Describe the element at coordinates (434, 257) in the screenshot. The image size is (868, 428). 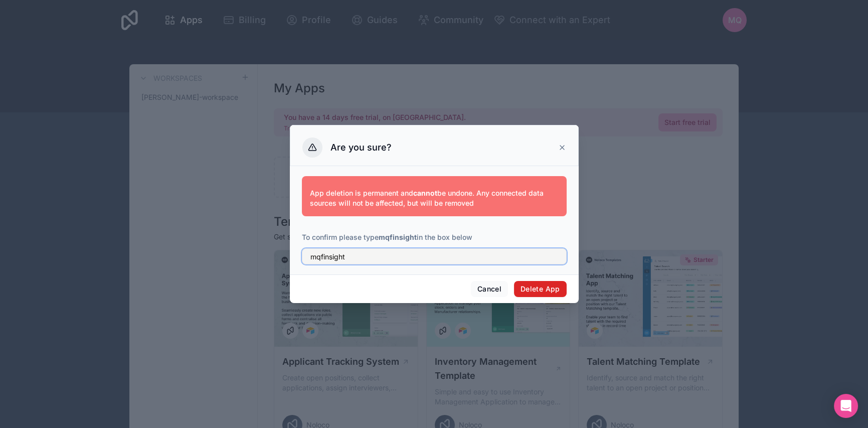
I see `input: mqfinsight` at that location.